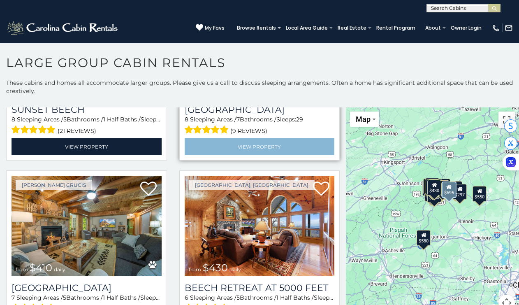 The height and width of the screenshot is (305, 519). I want to click on a: Mountainside Lodge from $410 daily, so click(86, 226).